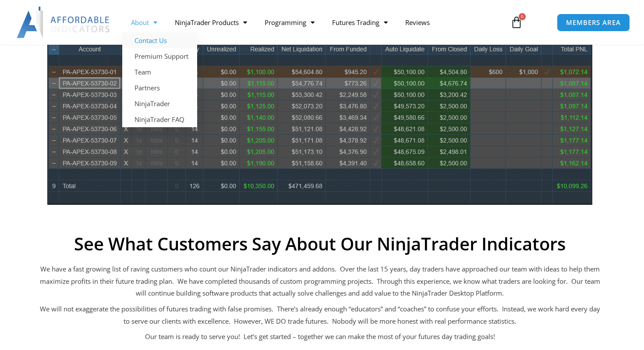 Image resolution: width=644 pixels, height=350 pixels. I want to click on a: Premium Support, so click(159, 56).